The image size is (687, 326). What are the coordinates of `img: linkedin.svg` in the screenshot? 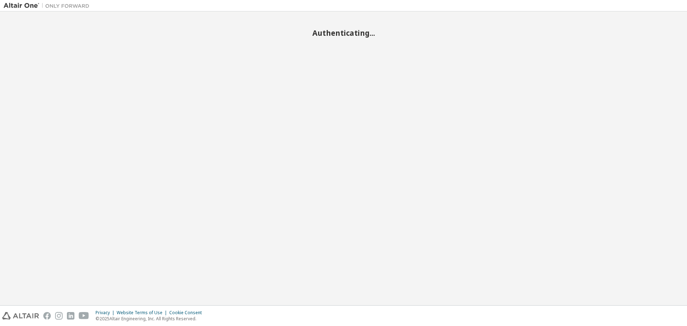 It's located at (70, 315).